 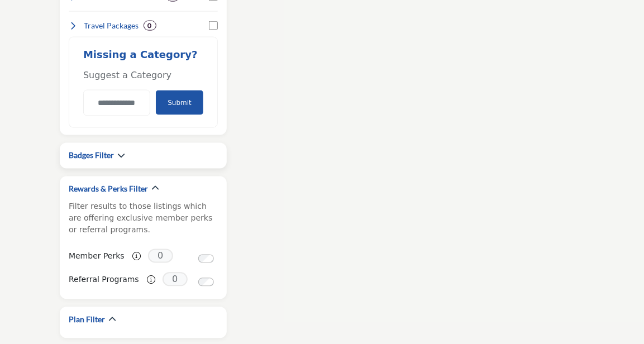 I want to click on button: Submit, so click(x=179, y=103).